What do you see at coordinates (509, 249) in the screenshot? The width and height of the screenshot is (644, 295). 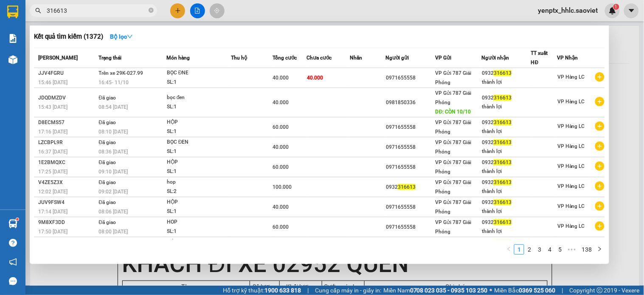 I see `span: left` at bounding box center [509, 249].